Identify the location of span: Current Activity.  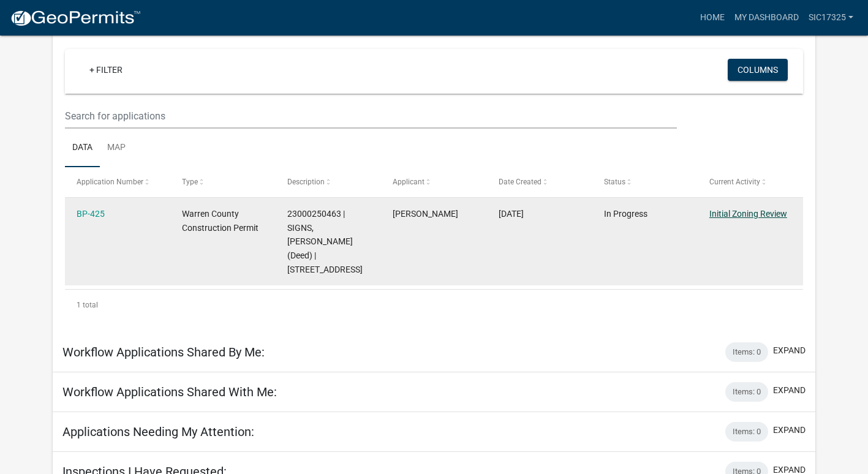
(734, 182).